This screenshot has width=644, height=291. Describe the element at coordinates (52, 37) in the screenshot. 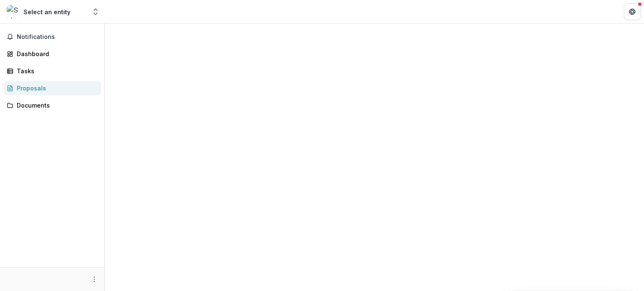

I see `button: Notifications` at that location.